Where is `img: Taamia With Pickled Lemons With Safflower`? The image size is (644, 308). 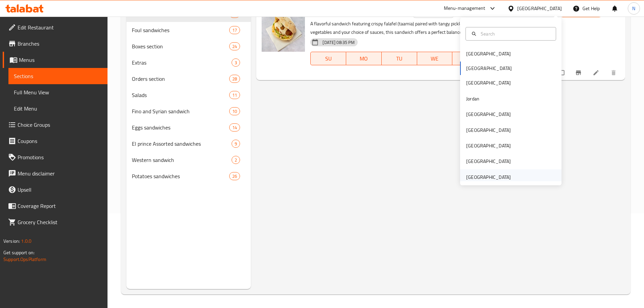 img: Taamia With Pickled Lemons With Safflower is located at coordinates (284, 30).